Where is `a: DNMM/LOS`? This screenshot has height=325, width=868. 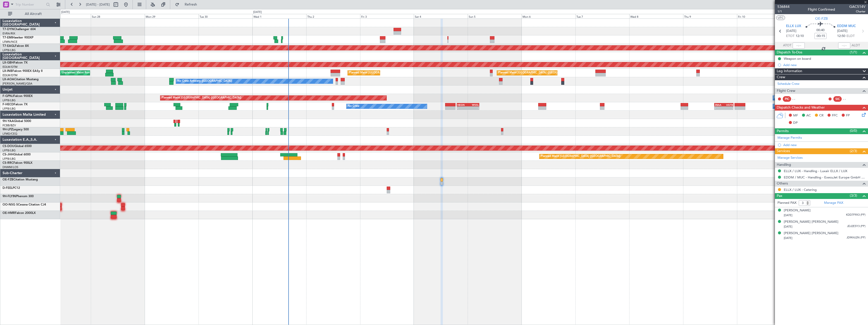
a: DNMM/LOS is located at coordinates (10, 167).